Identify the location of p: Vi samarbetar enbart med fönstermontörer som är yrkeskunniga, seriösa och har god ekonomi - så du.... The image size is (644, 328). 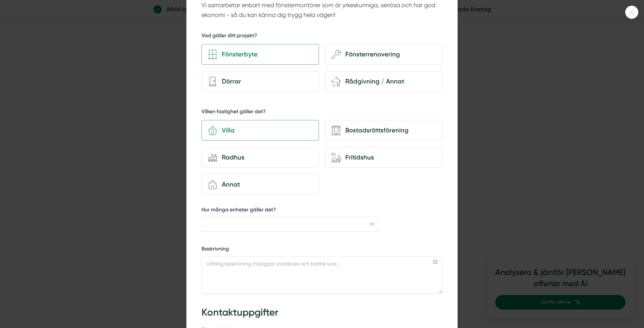
(322, 10).